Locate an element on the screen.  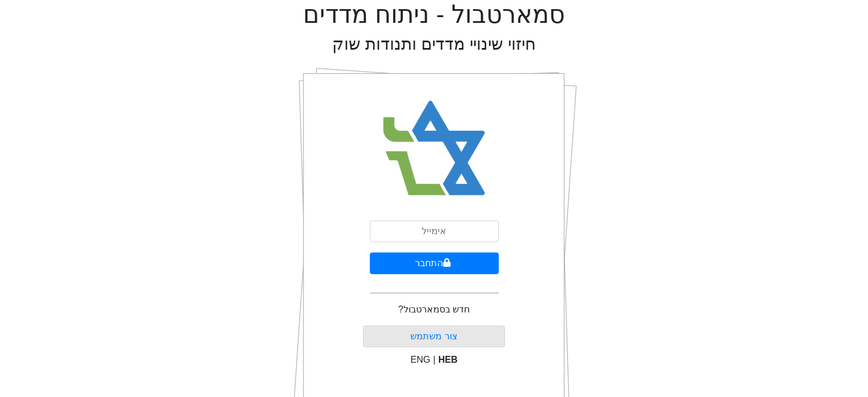
span: ENG is located at coordinates (420, 359).